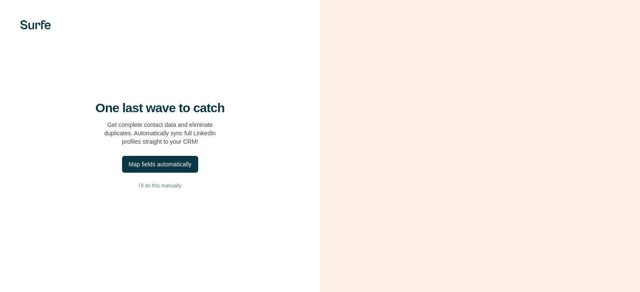  Describe the element at coordinates (160, 133) in the screenshot. I see `p: Get complete contact data and eliminate duplicates. Automatically sync full LinkedIn profiles str...` at that location.